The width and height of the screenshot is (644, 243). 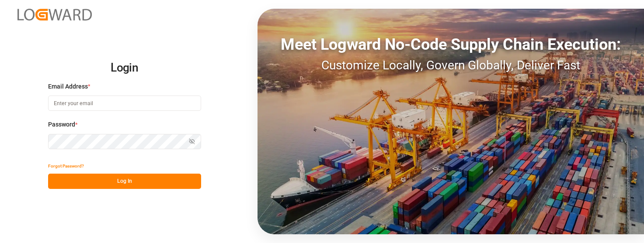 I want to click on h2: Login, so click(x=125, y=68).